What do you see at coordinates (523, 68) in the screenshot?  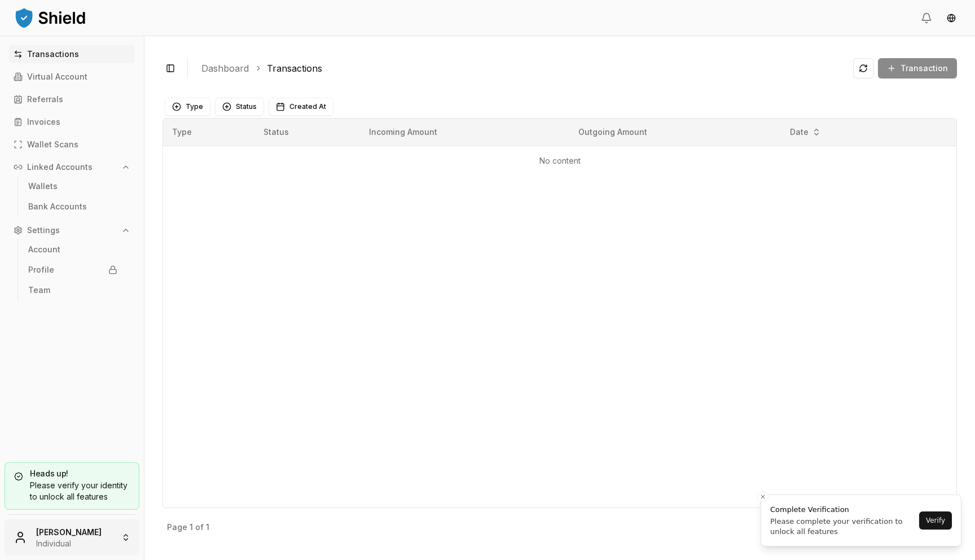 I see `nav: breadcrumb` at bounding box center [523, 68].